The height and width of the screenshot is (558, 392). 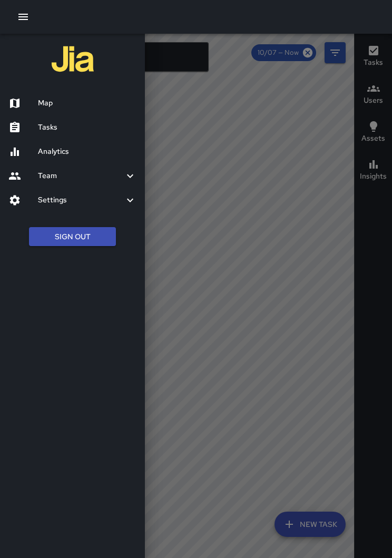 What do you see at coordinates (87, 103) in the screenshot?
I see `h6: Map` at bounding box center [87, 103].